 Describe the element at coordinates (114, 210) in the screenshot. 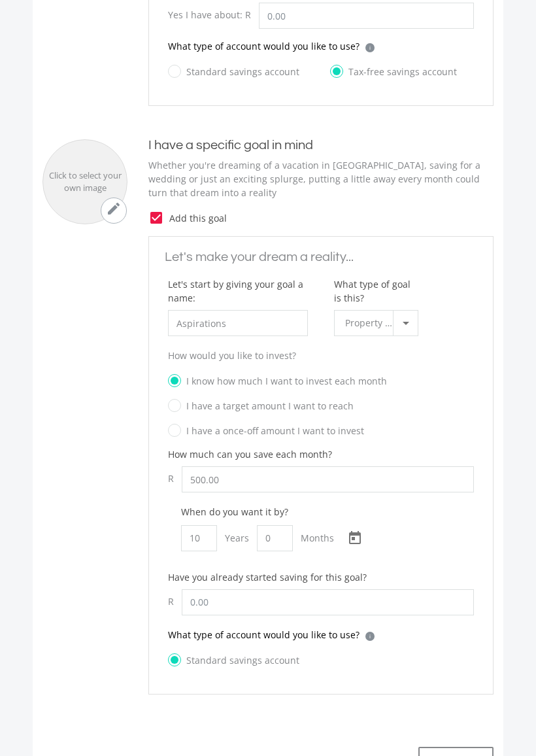

I see `button: mode_edit` at that location.